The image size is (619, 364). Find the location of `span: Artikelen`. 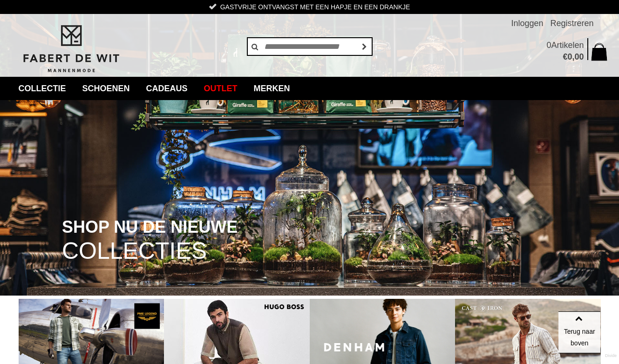

span: Artikelen is located at coordinates (567, 45).